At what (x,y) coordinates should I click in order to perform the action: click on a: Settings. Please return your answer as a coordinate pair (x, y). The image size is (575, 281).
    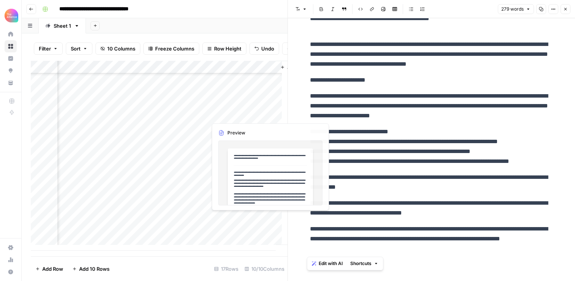
    Looking at the image, I should click on (11, 248).